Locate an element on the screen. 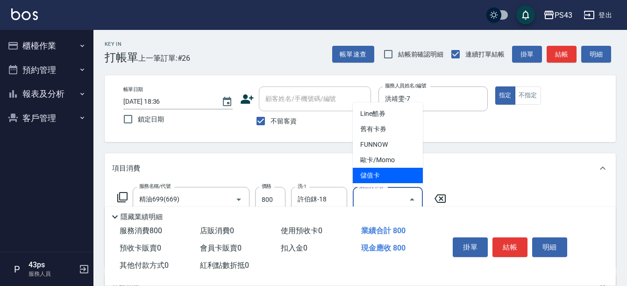  span: 現金應收 800 is located at coordinates (383, 248).